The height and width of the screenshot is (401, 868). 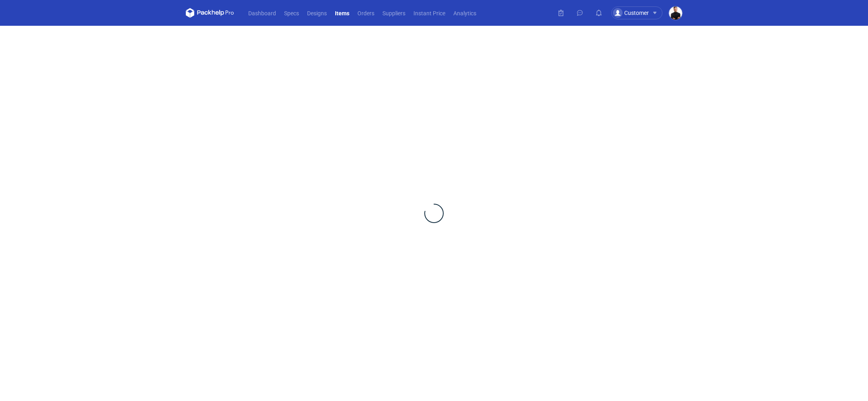 What do you see at coordinates (676, 13) in the screenshot?
I see `img: Tomasz Kubiak` at bounding box center [676, 13].